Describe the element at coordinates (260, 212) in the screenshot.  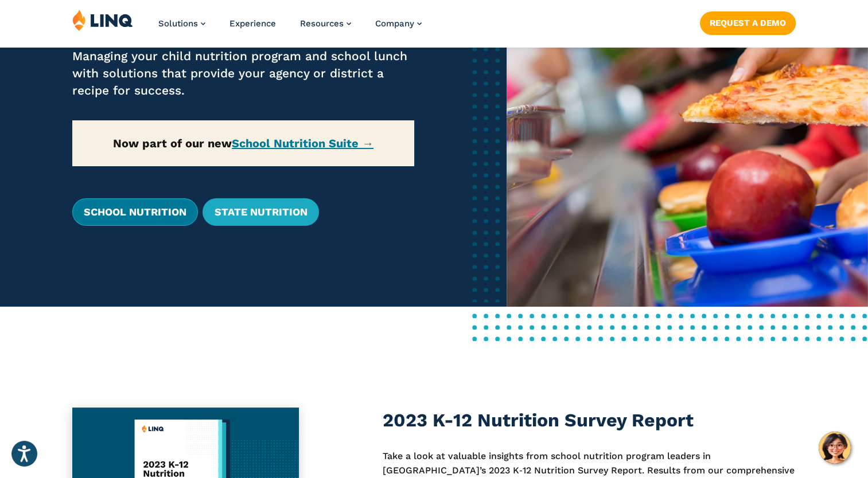
I see `a: State Nutrition` at that location.